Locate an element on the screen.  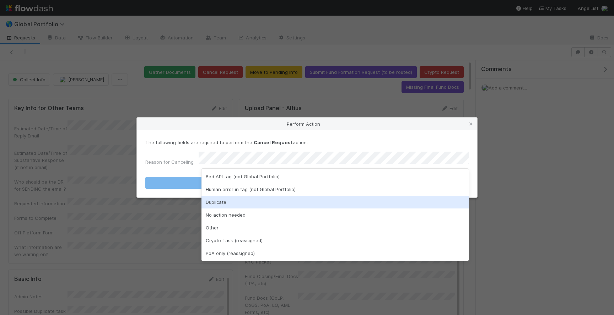
strong: Cancel Request is located at coordinates (273, 142).